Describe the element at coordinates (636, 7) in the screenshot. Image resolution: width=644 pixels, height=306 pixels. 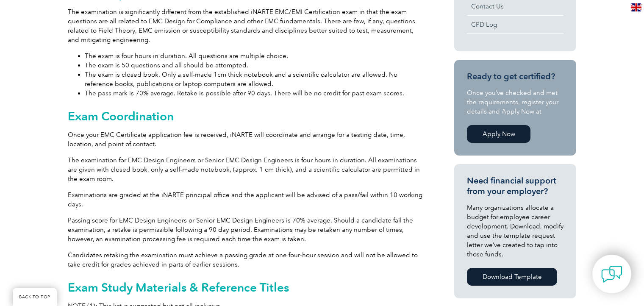
I see `img: en` at that location.